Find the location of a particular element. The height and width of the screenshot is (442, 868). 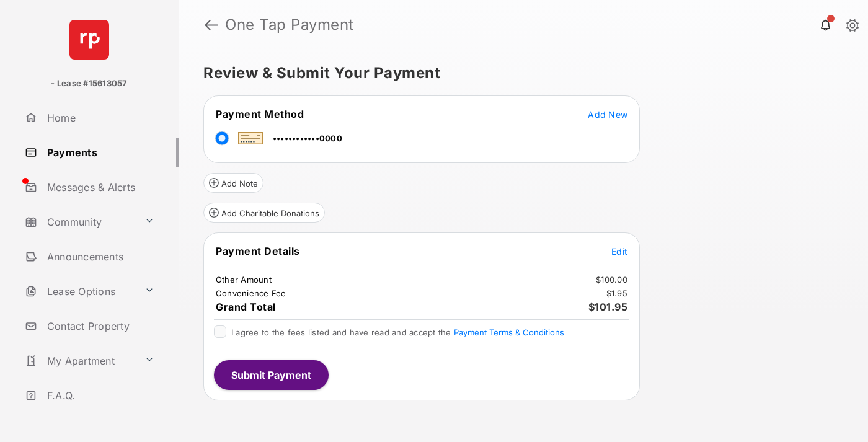

td: $1.95 is located at coordinates (617, 293).